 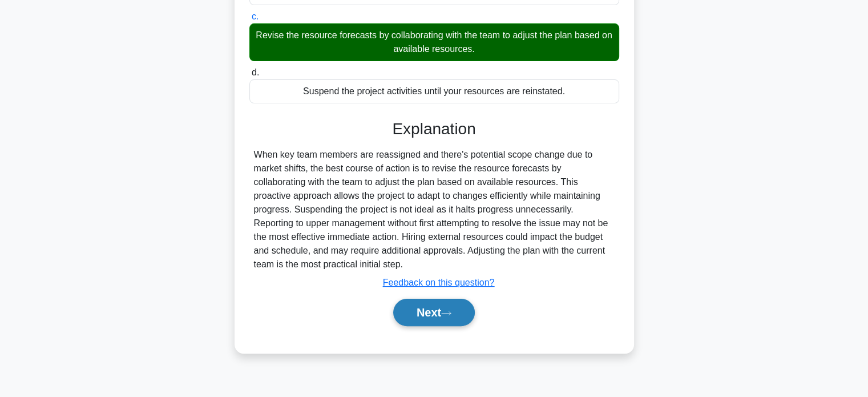 What do you see at coordinates (434, 42) in the screenshot?
I see `div: Revise the resource forecasts by collaborating with the team to adjust the plan based on availabl...` at bounding box center [434, 42].